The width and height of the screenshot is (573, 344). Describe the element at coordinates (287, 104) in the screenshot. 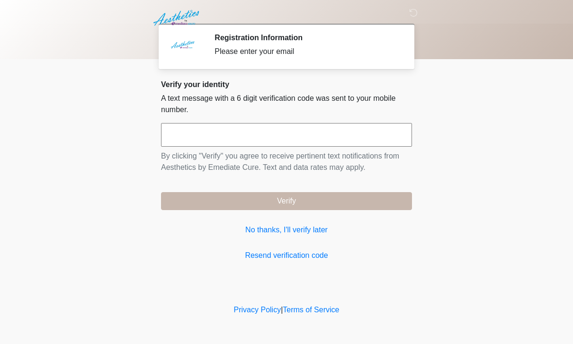

I see `p: A text message with a 6 digit verification code was sent to your mobile number.` at that location.